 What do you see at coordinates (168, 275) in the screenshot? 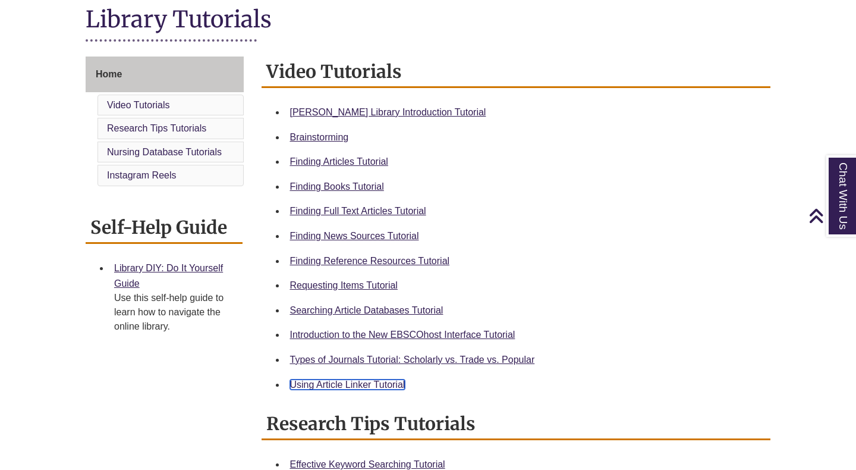
I see `a: Library DIY: Do It Yourself Guide` at bounding box center [168, 275].